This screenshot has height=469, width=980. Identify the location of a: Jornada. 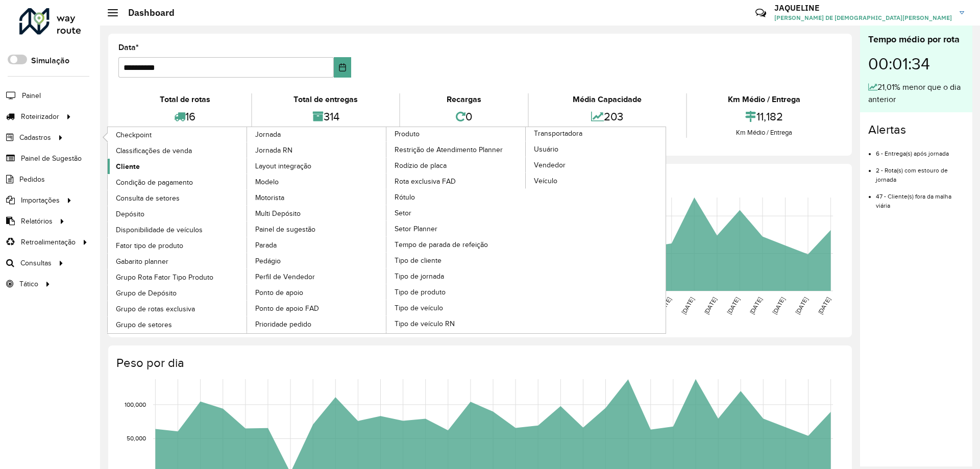
(247, 230).